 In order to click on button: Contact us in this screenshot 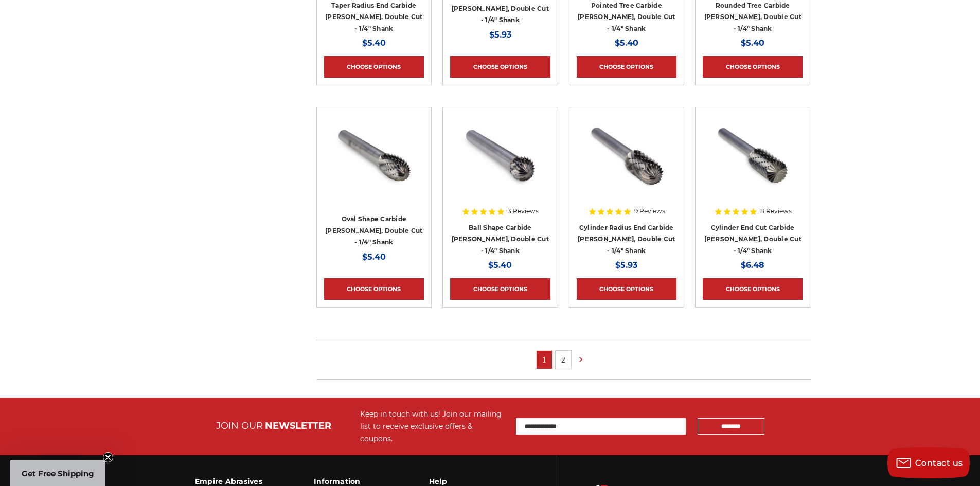, I will do `click(929, 462)`.